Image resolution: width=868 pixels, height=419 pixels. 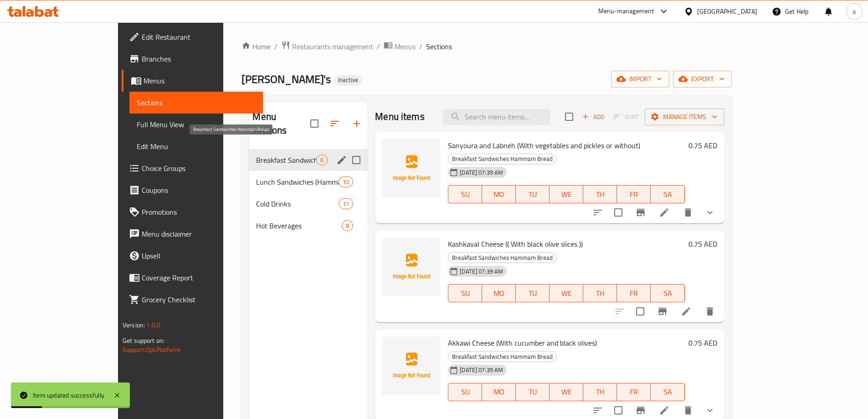 What do you see at coordinates (192, 256) in the screenshot?
I see `a: Upsell` at bounding box center [192, 256].